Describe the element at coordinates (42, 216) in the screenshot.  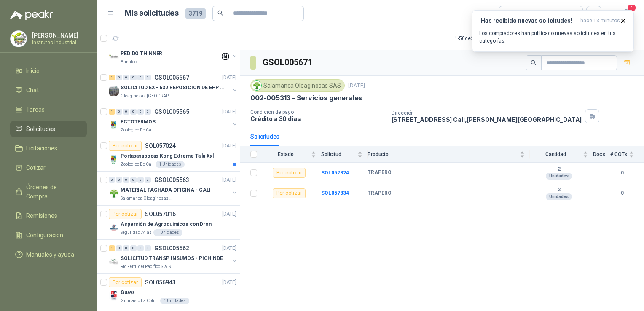
I see `span: Remisiones` at that location.